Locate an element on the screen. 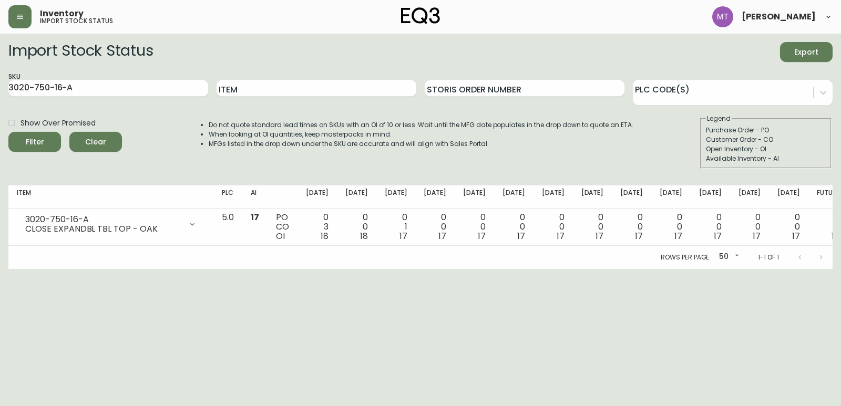 The image size is (841, 406). th: Item is located at coordinates (111, 197).